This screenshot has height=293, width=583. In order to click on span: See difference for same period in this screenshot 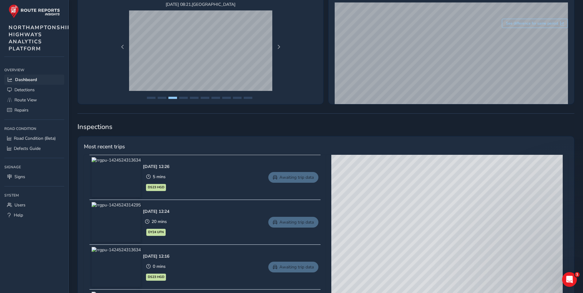, I will do `click(532, 23)`.